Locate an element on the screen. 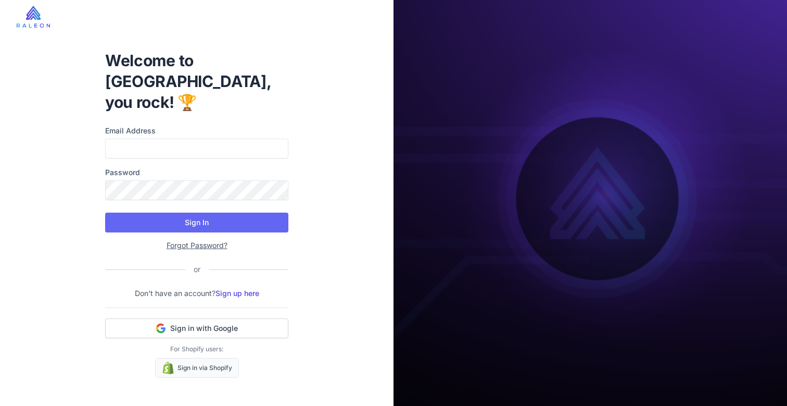  a: Forgot Password? is located at coordinates (197, 245).